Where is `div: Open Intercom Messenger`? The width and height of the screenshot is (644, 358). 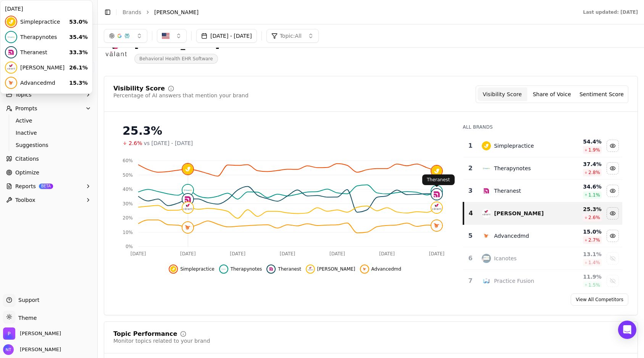 div: Open Intercom Messenger is located at coordinates (627, 330).